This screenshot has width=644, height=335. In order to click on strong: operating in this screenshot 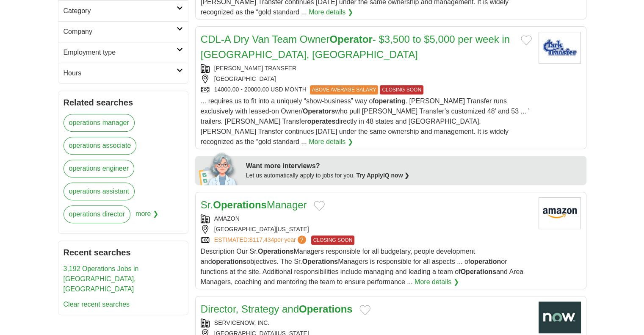, I will do `click(390, 101)`.